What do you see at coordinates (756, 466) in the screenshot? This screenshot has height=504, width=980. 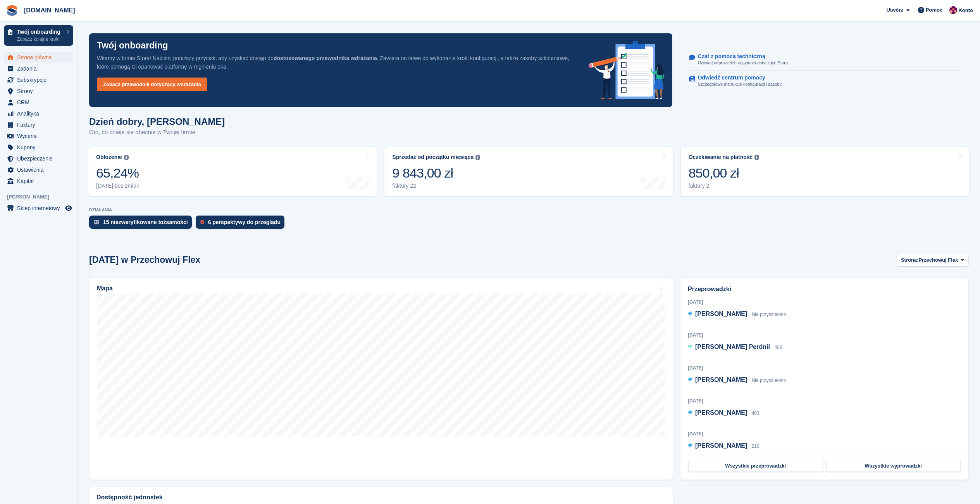 I see `a: Wszystkie przeprowadzki` at bounding box center [756, 466].